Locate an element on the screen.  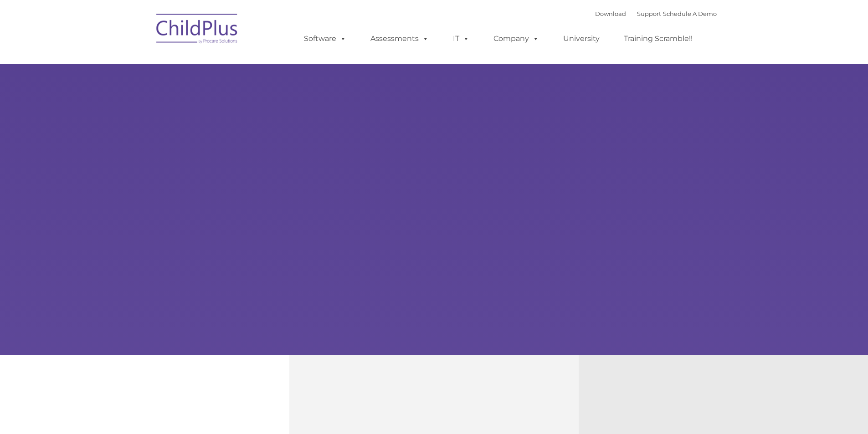
img: ChildPlus by Procare Solutions is located at coordinates (197, 30).